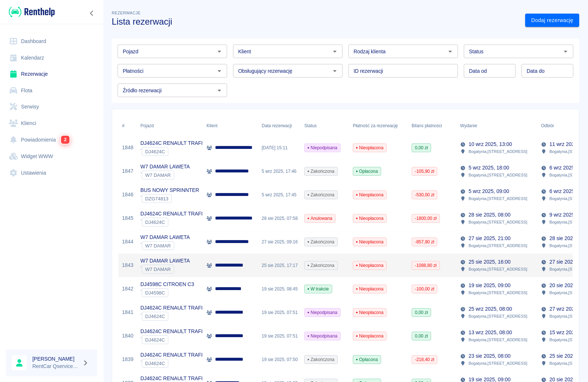  Describe the element at coordinates (490, 144) in the screenshot. I see `p: 10 wrz 2025, 13:00` at that location.